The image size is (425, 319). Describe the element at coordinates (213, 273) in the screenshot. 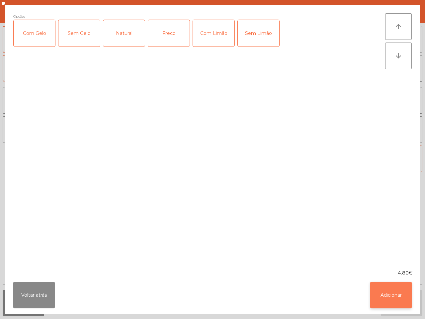

I see `div: 4.80€` at that location.